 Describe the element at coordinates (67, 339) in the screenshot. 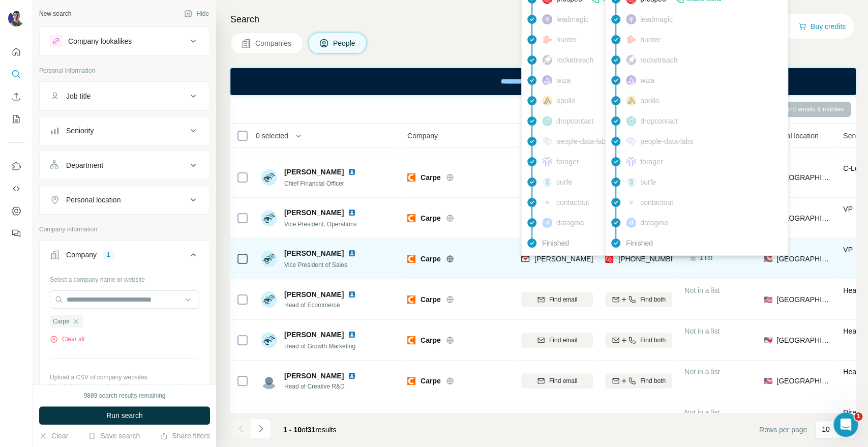

I see `button: Clear all` at that location.